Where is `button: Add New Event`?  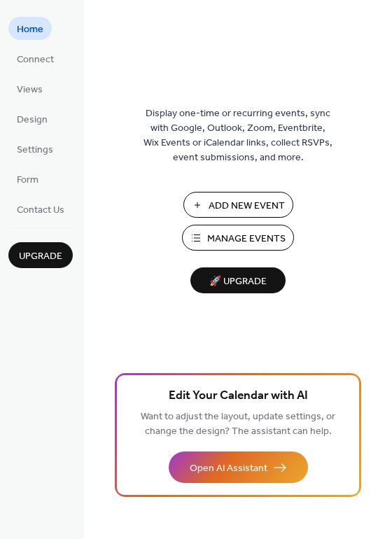
button: Add New Event is located at coordinates (238, 204).